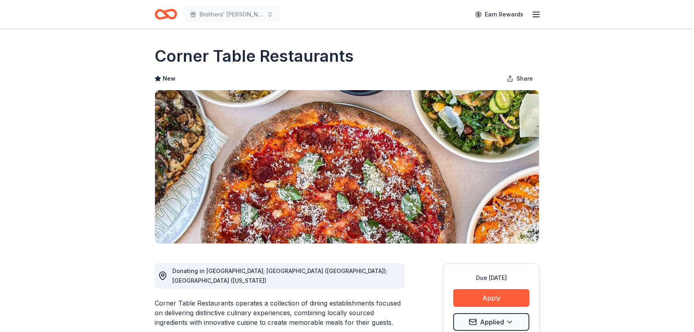 The image size is (694, 332). Describe the element at coordinates (520, 79) in the screenshot. I see `button: Share` at that location.